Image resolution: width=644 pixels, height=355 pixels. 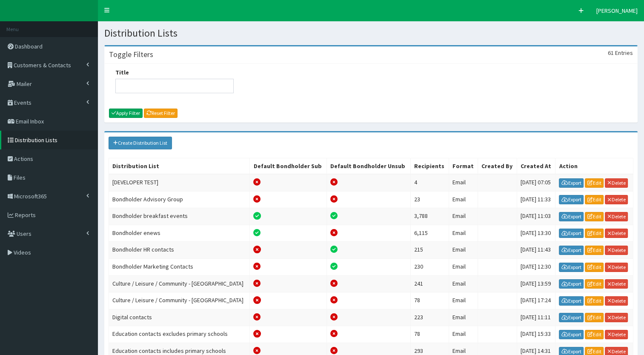 I want to click on th: Created By, so click(x=497, y=166).